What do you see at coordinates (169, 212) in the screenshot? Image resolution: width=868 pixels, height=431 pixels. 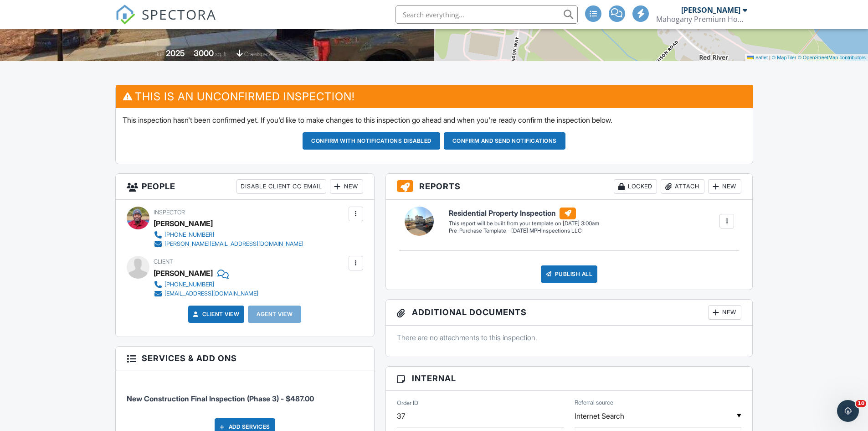 I see `span: Inspector` at bounding box center [169, 212].